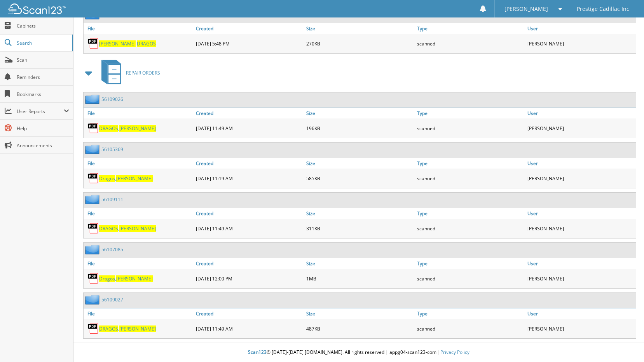 The width and height of the screenshot is (644, 362). Describe the element at coordinates (143, 73) in the screenshot. I see `span: REPAIR ORDERS` at that location.